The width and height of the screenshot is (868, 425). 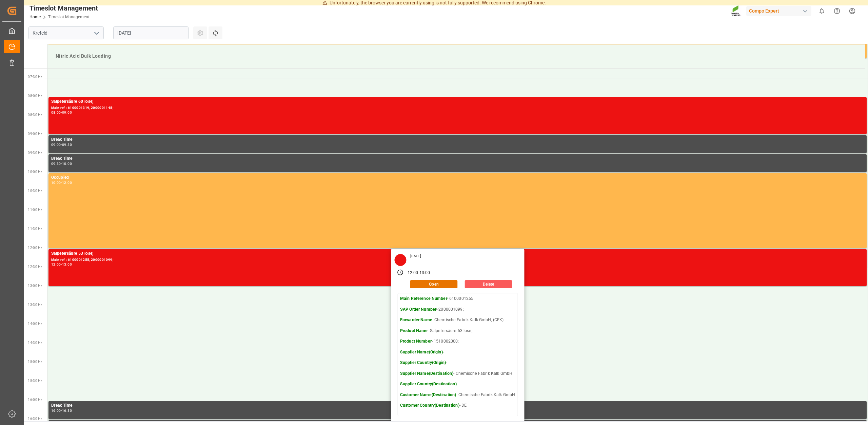 I want to click on p: - Chemische Fabrik Kalk GmbH, (CFK), so click(x=457, y=320).